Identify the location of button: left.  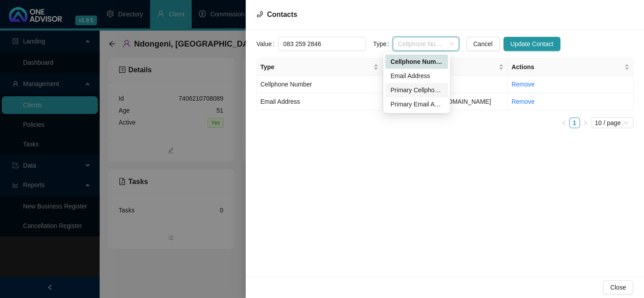
(564, 123).